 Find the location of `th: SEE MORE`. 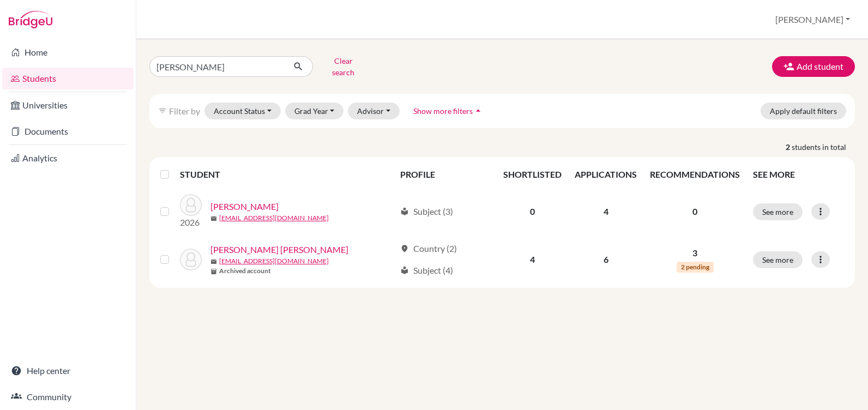

th: SEE MORE is located at coordinates (798, 174).